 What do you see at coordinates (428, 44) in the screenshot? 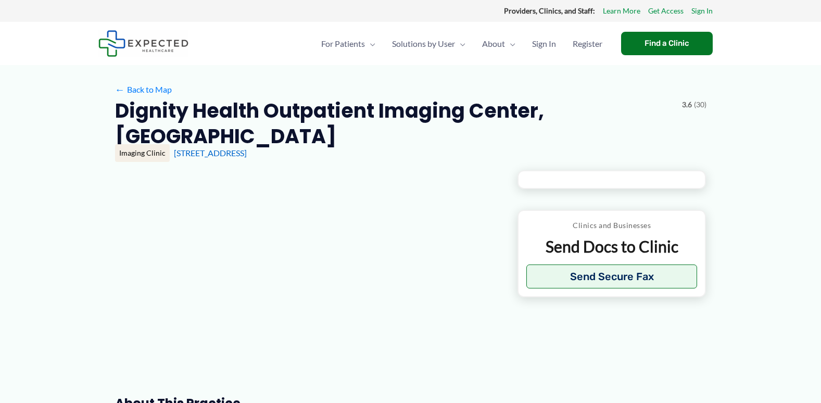
I see `a: Solutions by UserMenu Toggle` at bounding box center [428, 44].